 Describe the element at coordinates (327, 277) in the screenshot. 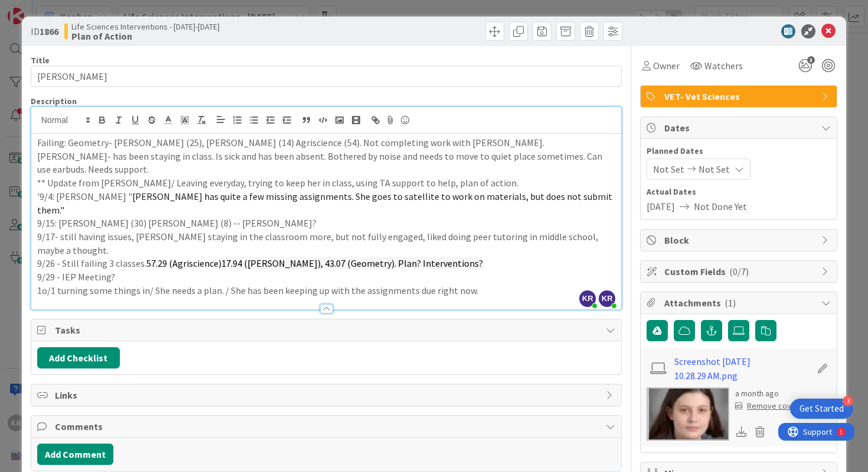

I see `p: 9/29 - IEP Meeting?` at that location.